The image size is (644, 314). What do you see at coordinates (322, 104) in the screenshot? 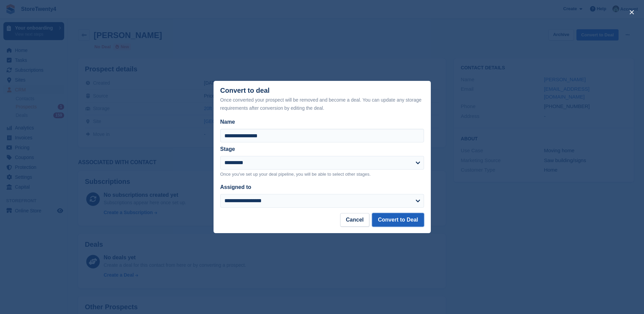
I see `div: Once converted your prospect will be removed and become a deal. You can update any storage requir...` at bounding box center [322, 104].